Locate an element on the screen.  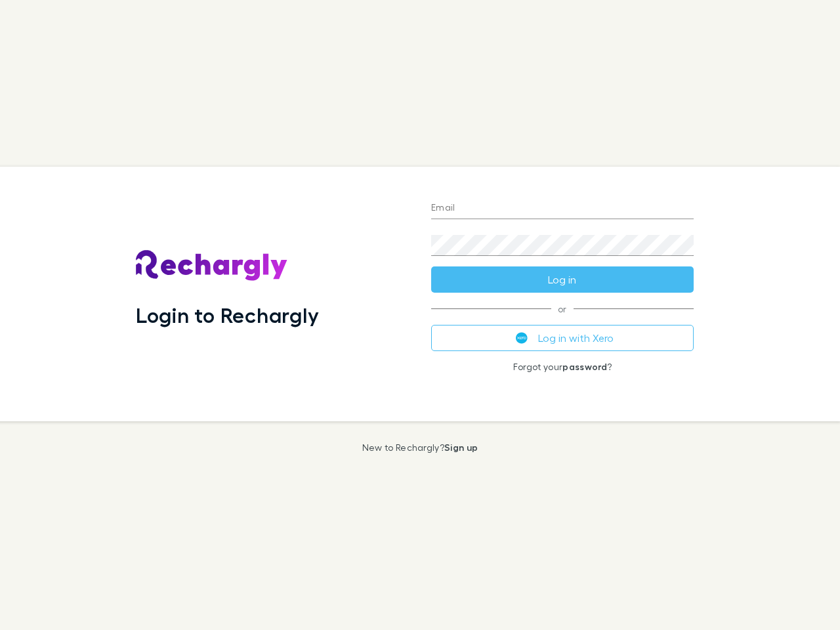
img: Xero's logo is located at coordinates (522, 338).